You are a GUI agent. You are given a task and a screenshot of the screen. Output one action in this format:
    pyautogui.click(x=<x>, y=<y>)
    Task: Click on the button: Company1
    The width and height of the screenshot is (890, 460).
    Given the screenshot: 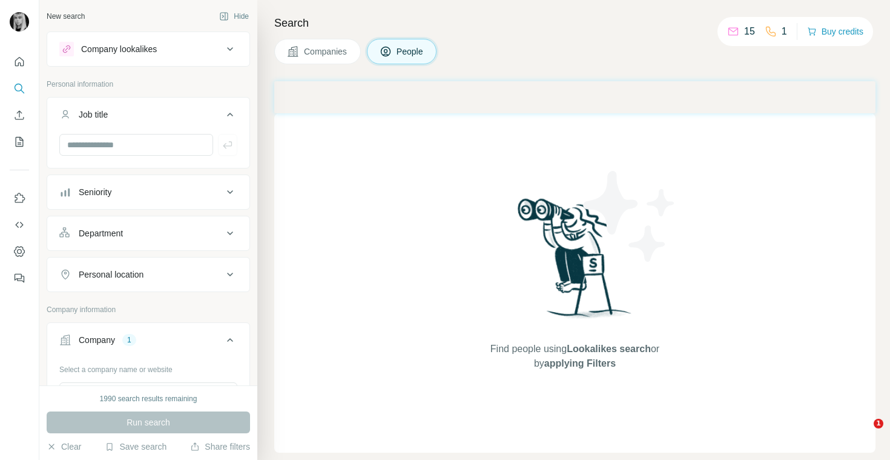 What is the action you would take?
    pyautogui.click(x=148, y=342)
    